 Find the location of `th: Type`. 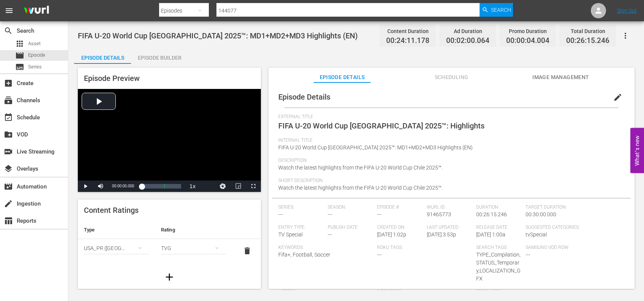

th: Type is located at coordinates (116, 230).